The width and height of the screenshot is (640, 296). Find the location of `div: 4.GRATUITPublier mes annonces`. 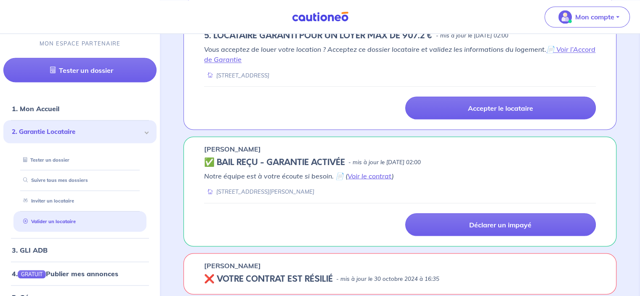

div: 4.GRATUITPublier mes annonces is located at coordinates (80, 273).